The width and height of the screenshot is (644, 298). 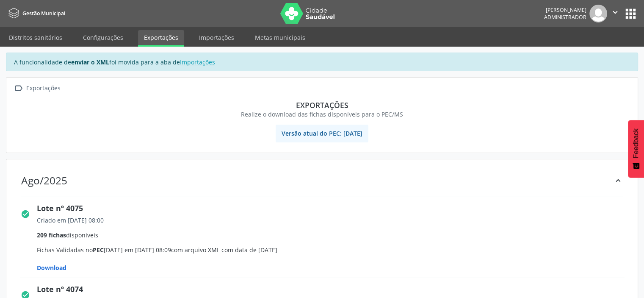 I want to click on div: A funcionalidade de foi movida para a aba de, so click(x=322, y=62).